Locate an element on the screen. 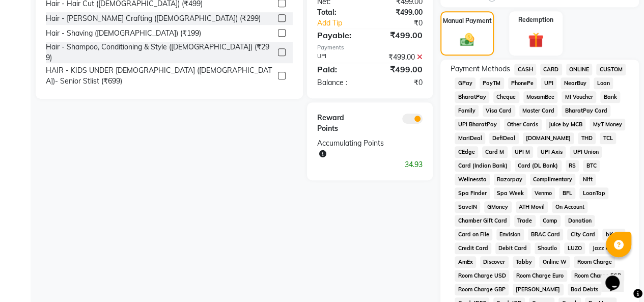 Image resolution: width=644 pixels, height=302 pixels. span: MariDeal is located at coordinates (470, 138).